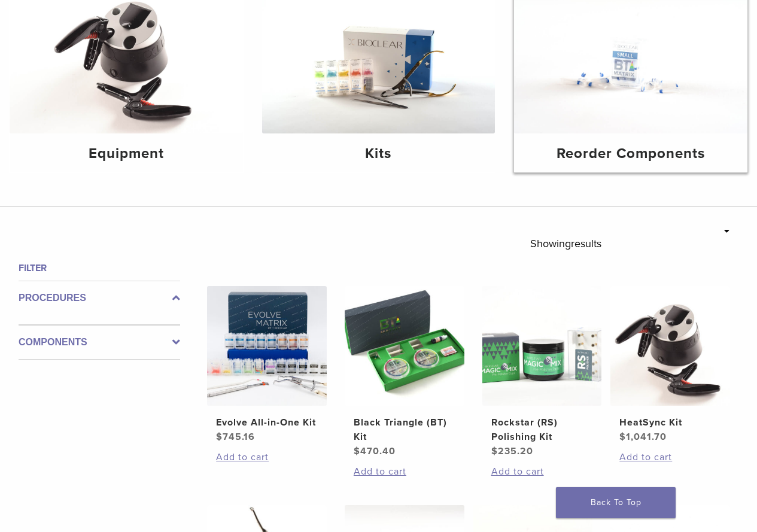  What do you see at coordinates (543, 372) in the screenshot?
I see `a: Rockstar (RS) Polishing KitRockstar (RS) Polishing Kit $235.20` at bounding box center [543, 372].